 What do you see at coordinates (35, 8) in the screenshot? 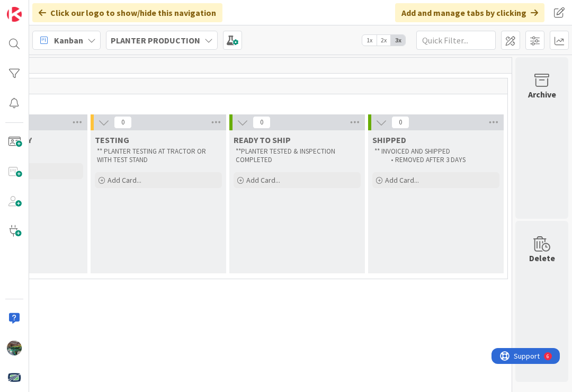
I see `span: Support` at bounding box center [35, 8].